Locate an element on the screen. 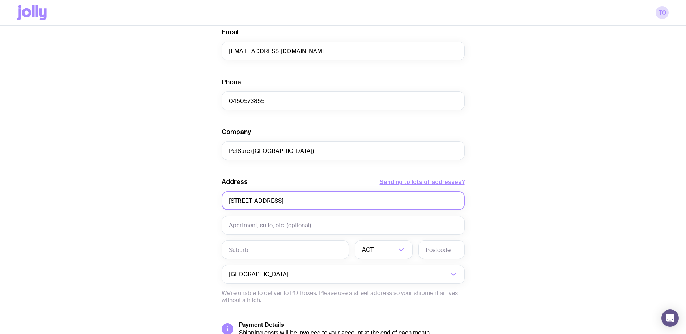  span: ACT is located at coordinates (369, 250).